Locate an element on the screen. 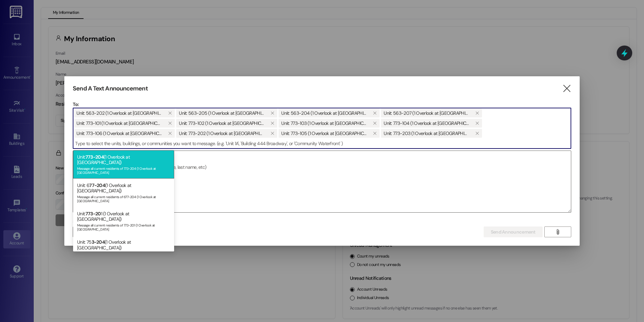 This screenshot has height=322, width=644. span: Unit: 773-102 (1 Overlook at Thornton) is located at coordinates (222, 123).